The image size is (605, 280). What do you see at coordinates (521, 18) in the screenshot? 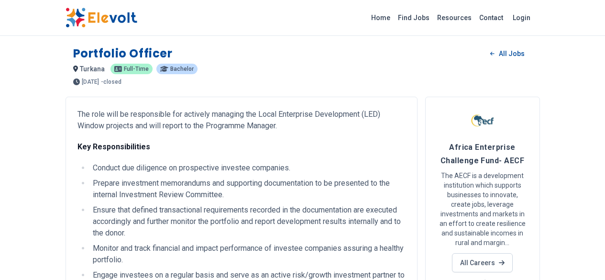
I see `a: Login` at bounding box center [521, 18].